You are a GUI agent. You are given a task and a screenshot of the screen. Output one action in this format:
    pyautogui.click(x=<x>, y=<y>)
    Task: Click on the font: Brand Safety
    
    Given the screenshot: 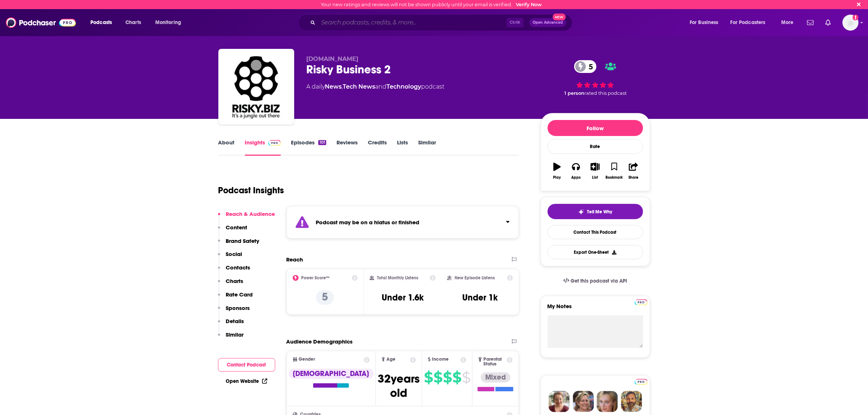 What is the action you would take?
    pyautogui.click(x=243, y=241)
    